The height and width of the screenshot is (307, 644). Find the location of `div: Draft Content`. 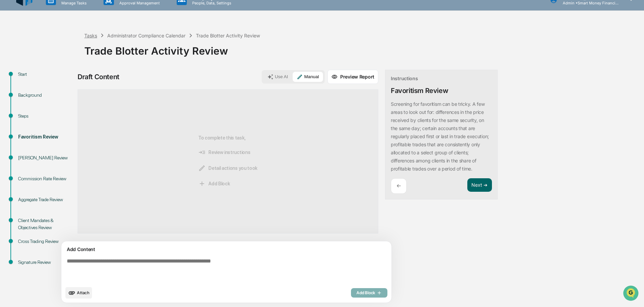

div: Draft Content is located at coordinates (98, 77).